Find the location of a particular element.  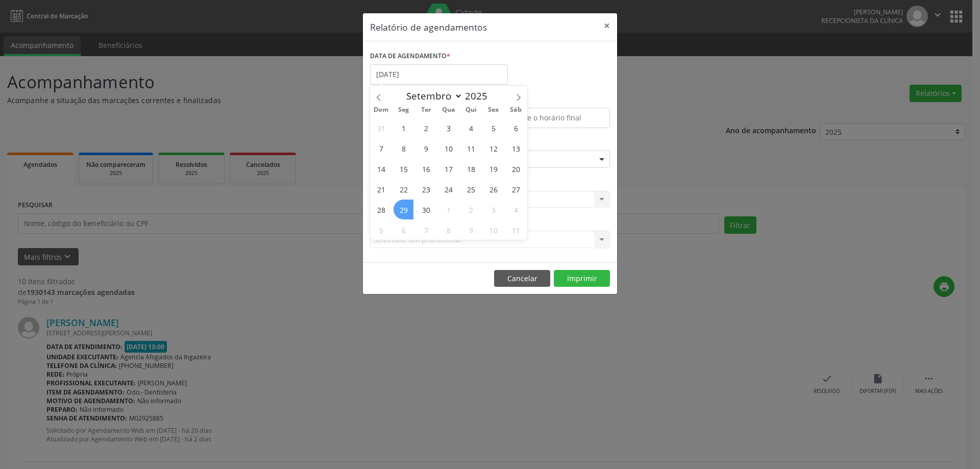

span: Setembro 22, 2025 is located at coordinates (404, 189).